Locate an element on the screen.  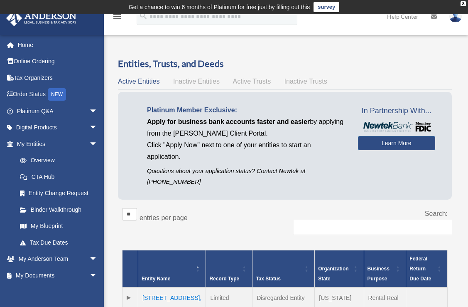
span: Inactive Trusts is located at coordinates (306, 81).